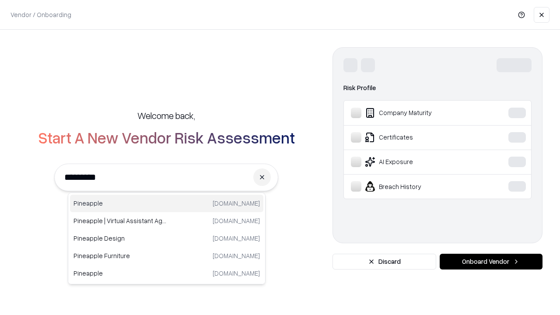 The width and height of the screenshot is (560, 315). I want to click on p: Pineapple | Virtual Assistant Agency, so click(120, 221).